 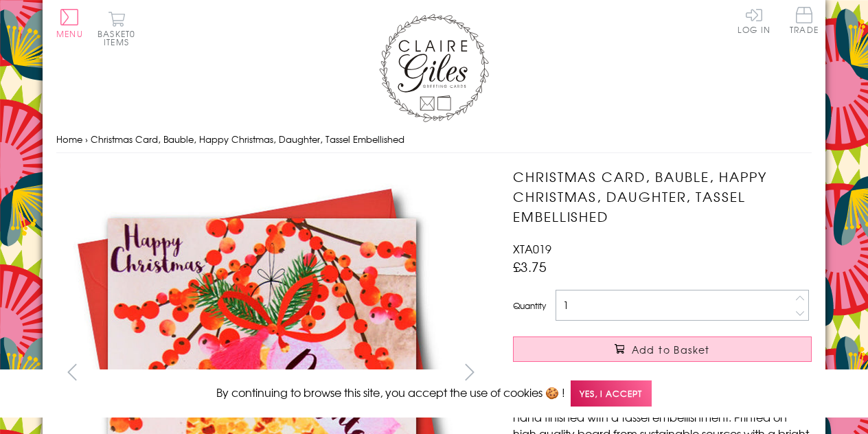 I want to click on span: Menu, so click(x=69, y=34).